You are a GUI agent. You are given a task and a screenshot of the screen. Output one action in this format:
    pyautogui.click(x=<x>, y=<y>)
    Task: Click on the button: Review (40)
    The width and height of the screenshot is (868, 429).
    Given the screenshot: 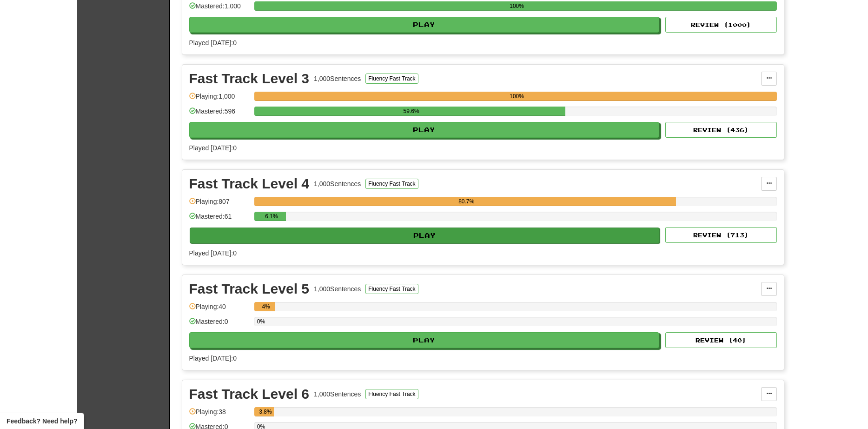 What is the action you would take?
    pyautogui.click(x=721, y=340)
    